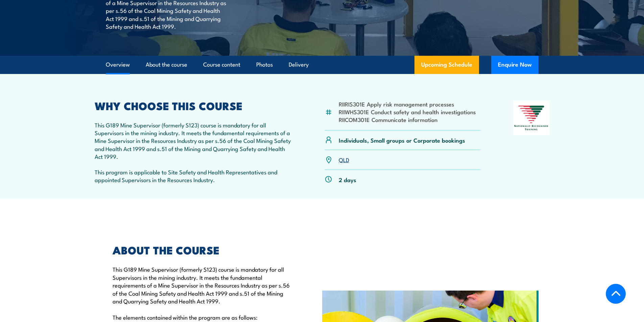 Image resolution: width=644 pixels, height=322 pixels. Describe the element at coordinates (222, 65) in the screenshot. I see `a: Course content` at that location.